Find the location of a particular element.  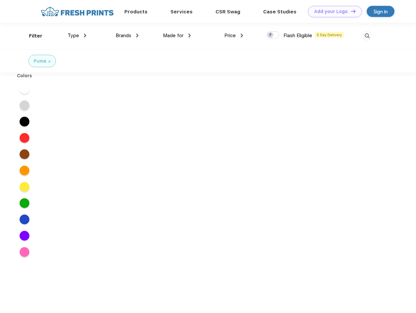

span: Made for is located at coordinates (173, 36).